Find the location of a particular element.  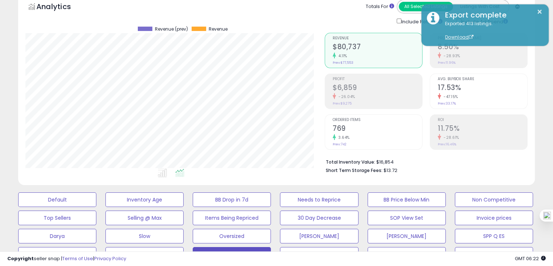

button: Listings With Cost is located at coordinates (480, 7).